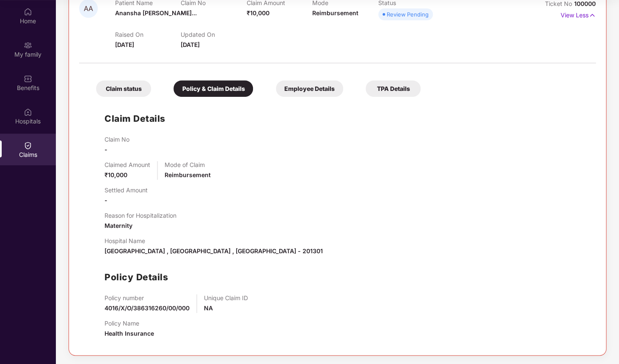 The width and height of the screenshot is (619, 364). What do you see at coordinates (28, 112) in the screenshot?
I see `img: svg+xml;base64,PHN2ZyBpZD0iSG9zcGl0YWxzIiB4bWxucz0iaHR0cDovL3d3dy53My5vcmcvMjAwMC9zdmciIHdpZHRoPS...` at bounding box center [28, 112].